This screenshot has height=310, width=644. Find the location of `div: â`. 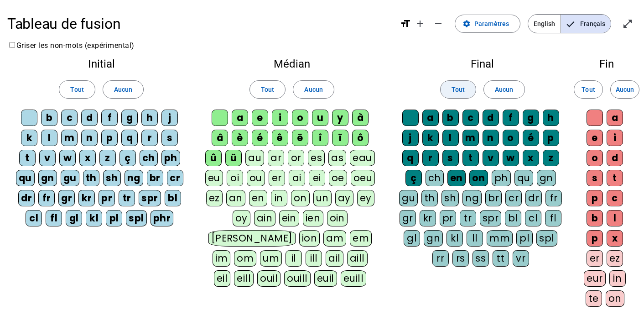

div: â is located at coordinates (220, 138).